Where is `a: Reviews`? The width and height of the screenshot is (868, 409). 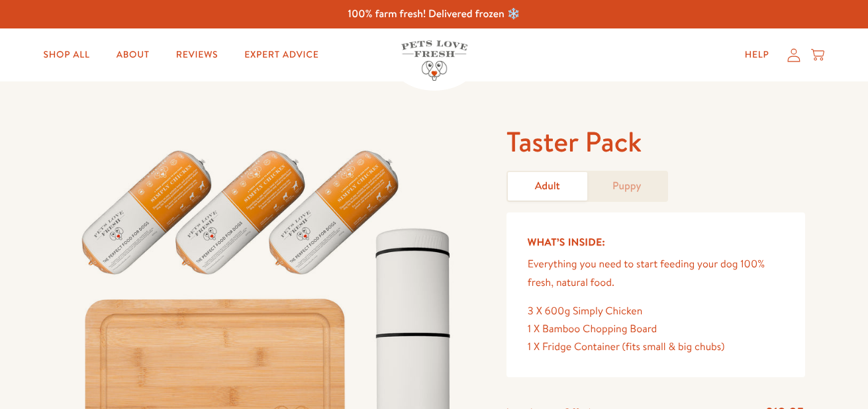
a: Reviews is located at coordinates (196, 55).